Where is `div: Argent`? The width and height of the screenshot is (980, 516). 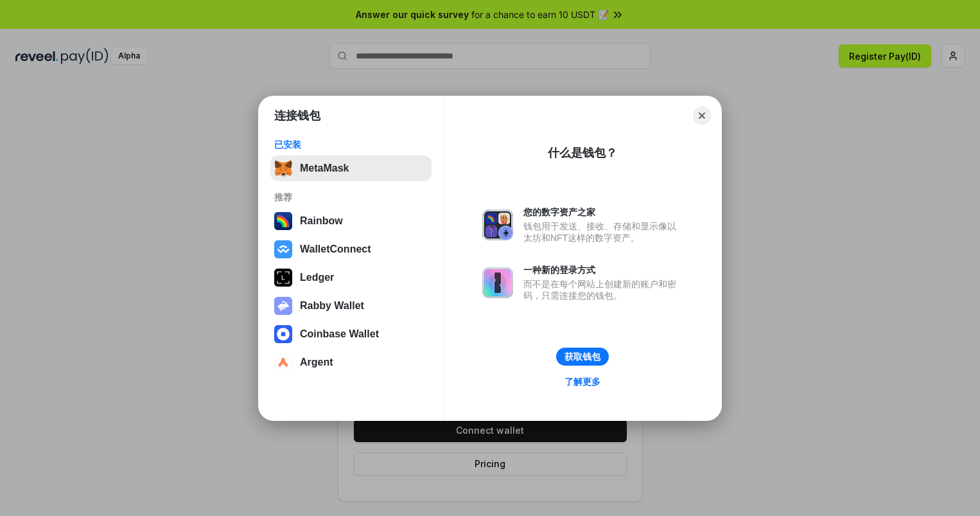
div: Argent is located at coordinates (317, 362).